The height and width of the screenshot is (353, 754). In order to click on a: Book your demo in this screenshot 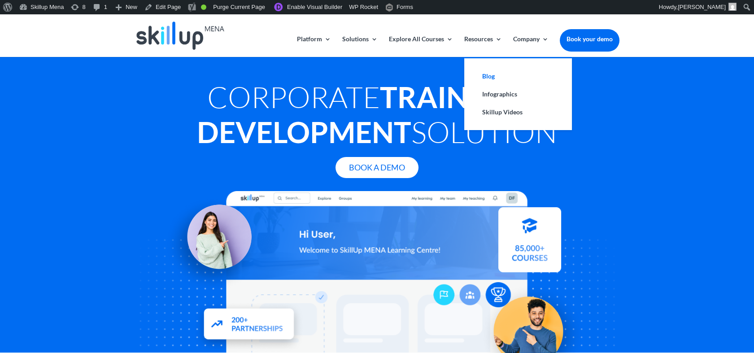, I will do `click(589, 39)`.